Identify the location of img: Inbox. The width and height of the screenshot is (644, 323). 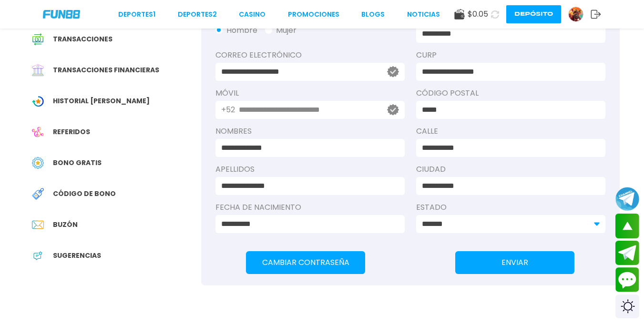
(38, 225).